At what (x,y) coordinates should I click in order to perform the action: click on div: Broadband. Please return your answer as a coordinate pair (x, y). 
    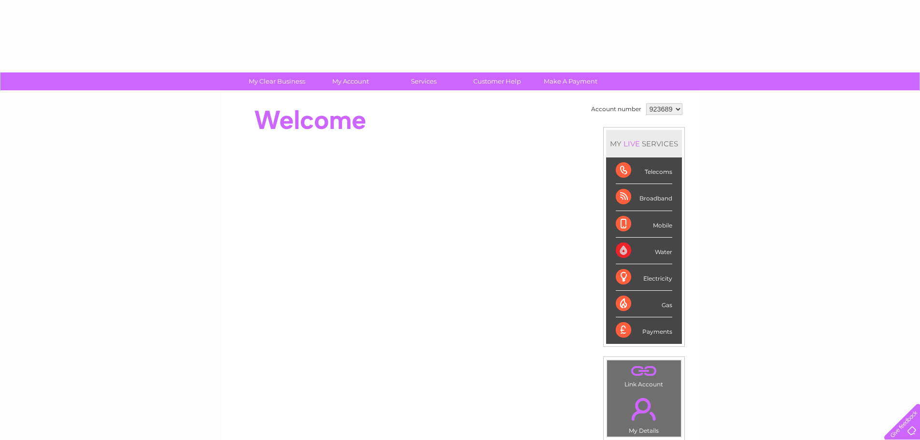
    Looking at the image, I should click on (644, 197).